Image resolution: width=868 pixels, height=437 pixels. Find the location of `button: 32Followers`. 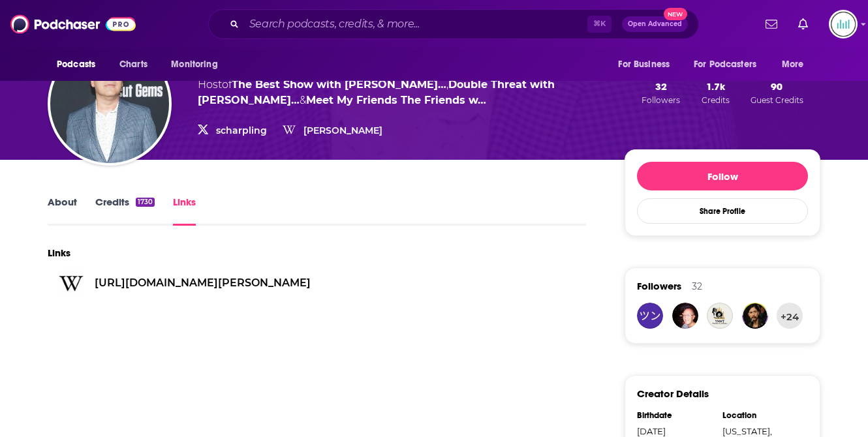

button: 32Followers is located at coordinates (661, 93).